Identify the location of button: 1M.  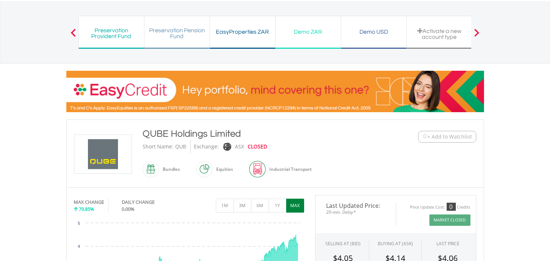
(225, 206).